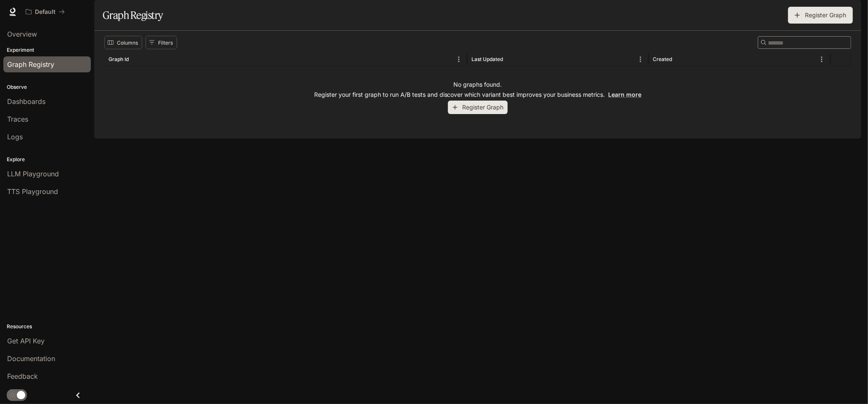  Describe the element at coordinates (45, 12) in the screenshot. I see `button: All workspaces` at that location.